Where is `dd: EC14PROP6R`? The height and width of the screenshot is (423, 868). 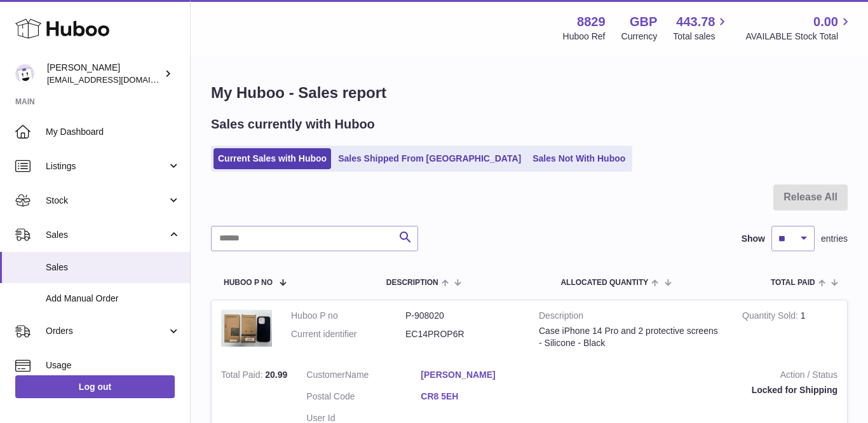 dd: EC14PROP6R is located at coordinates (463, 334).